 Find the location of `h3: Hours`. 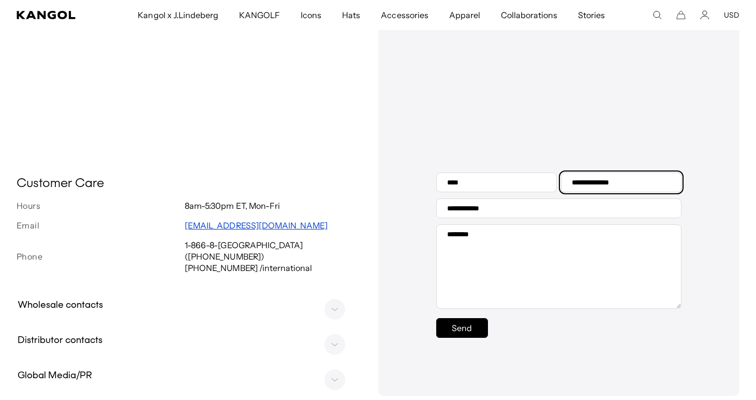

h3: Hours is located at coordinates (100, 206).